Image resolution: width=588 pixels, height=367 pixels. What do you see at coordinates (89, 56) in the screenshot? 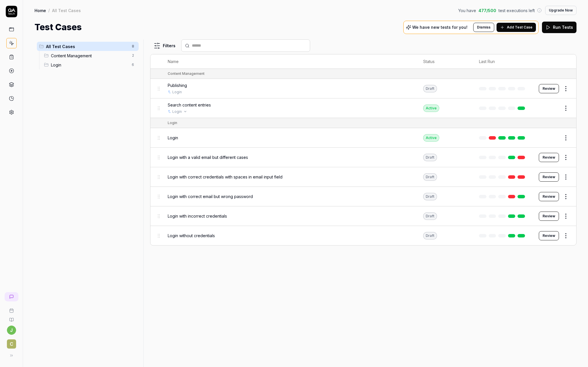
I see `span: Content Management` at bounding box center [89, 56].